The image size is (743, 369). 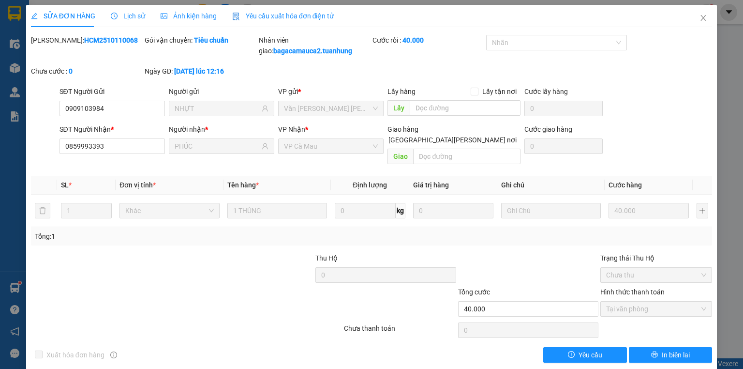 What do you see at coordinates (111, 40) in the screenshot?
I see `b: HCM2510110068` at bounding box center [111, 40].